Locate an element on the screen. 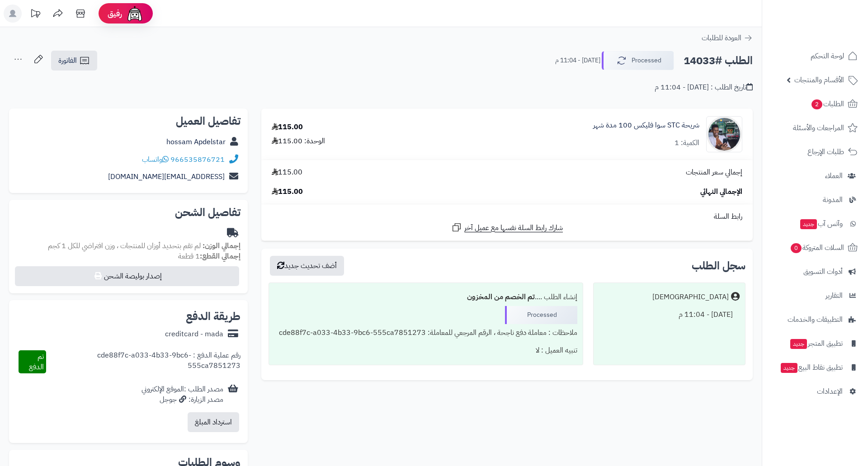 The height and width of the screenshot is (466, 868). span: طلبات الإرجاع is located at coordinates (825, 152).